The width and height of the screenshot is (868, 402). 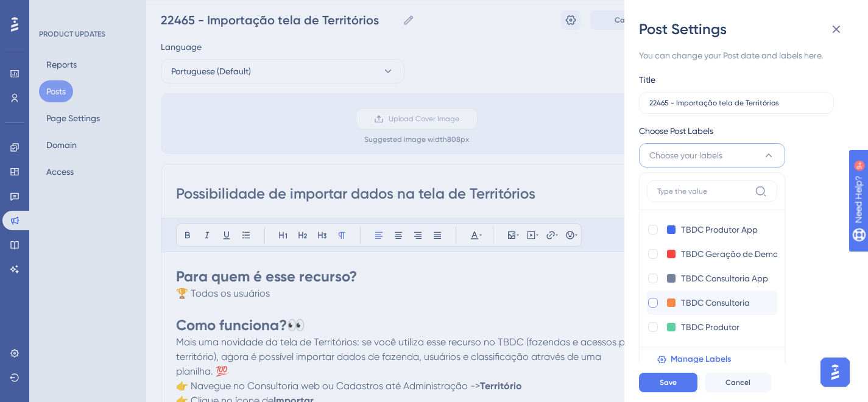 What do you see at coordinates (676, 131) in the screenshot?
I see `span: Choose Post Labels` at bounding box center [676, 131].